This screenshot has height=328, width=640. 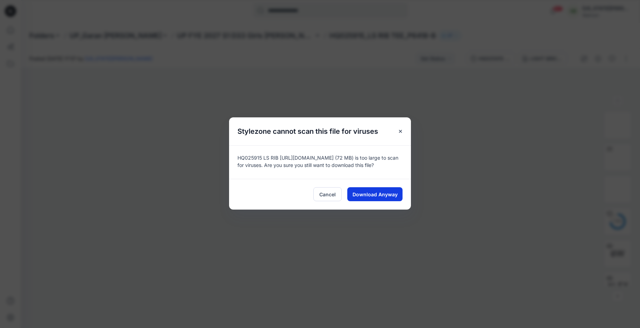 What do you see at coordinates (327, 194) in the screenshot?
I see `button: Cancel` at bounding box center [327, 194].